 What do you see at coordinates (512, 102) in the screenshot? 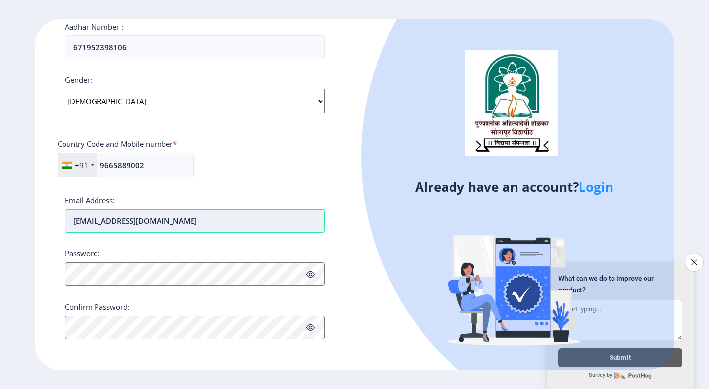
I see `img: logo` at bounding box center [512, 102].